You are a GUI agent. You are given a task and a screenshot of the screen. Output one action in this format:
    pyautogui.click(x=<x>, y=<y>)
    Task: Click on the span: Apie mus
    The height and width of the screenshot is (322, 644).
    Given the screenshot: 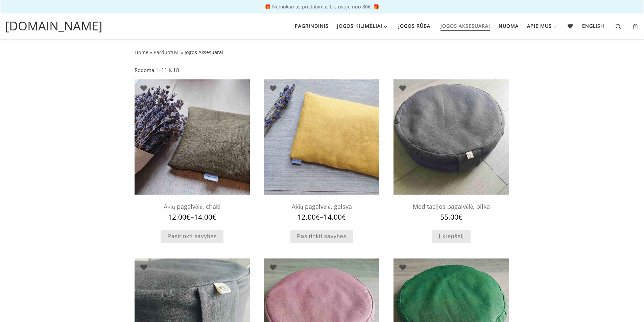 What is the action you would take?
    pyautogui.click(x=539, y=25)
    